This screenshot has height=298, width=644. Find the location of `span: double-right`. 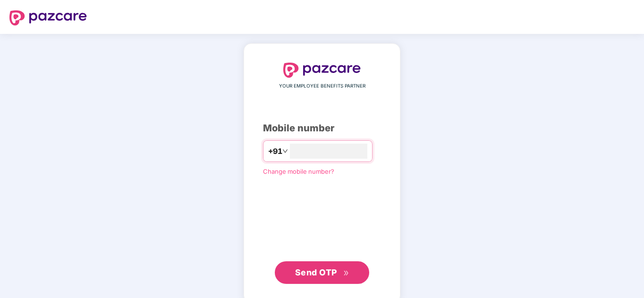

span: double-right is located at coordinates (346, 273).